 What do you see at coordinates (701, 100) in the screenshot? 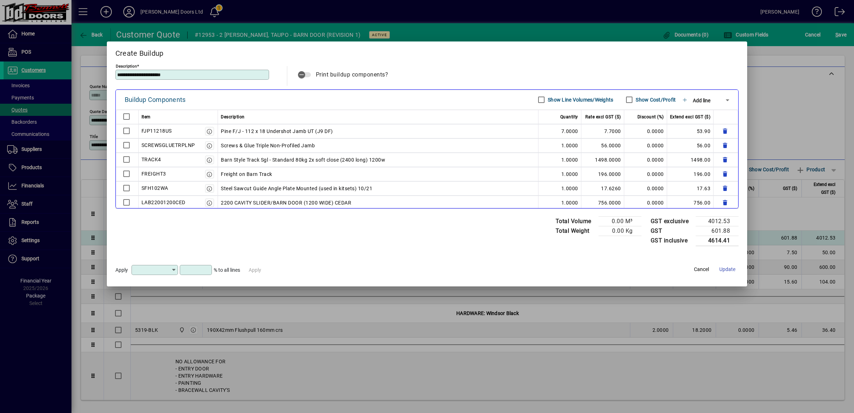
I see `span: Add line` at bounding box center [701, 100].